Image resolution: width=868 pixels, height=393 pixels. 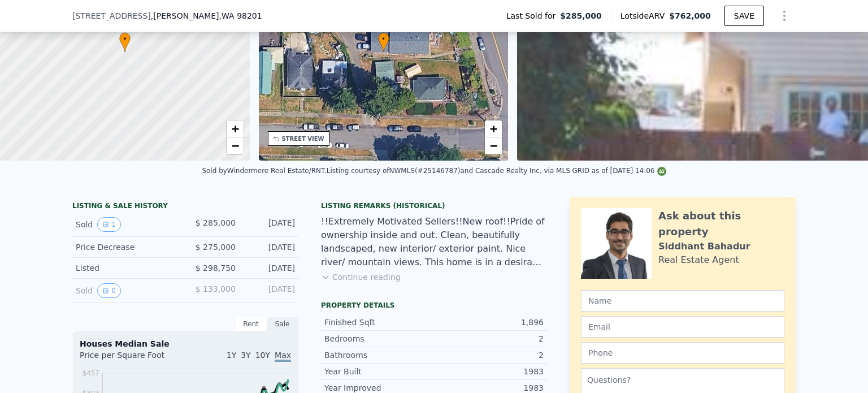 I want to click on div: Listed, so click(x=126, y=268).